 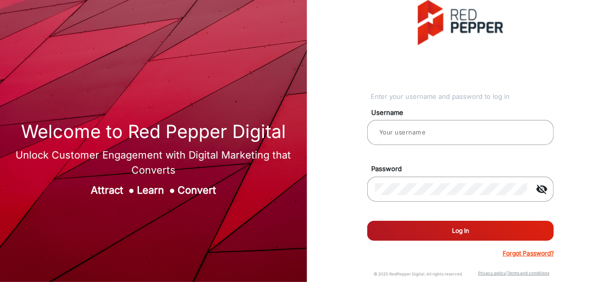 What do you see at coordinates (542, 189) in the screenshot?
I see `mat-icon: visibility_off` at bounding box center [542, 189].